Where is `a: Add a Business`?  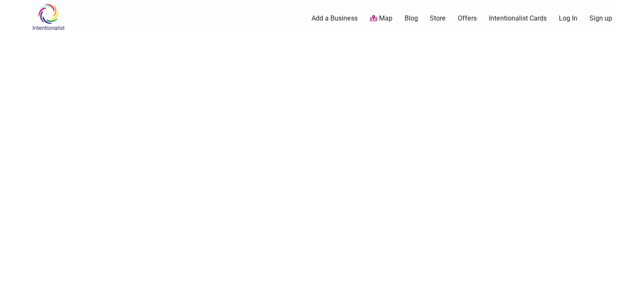
a: Add a Business is located at coordinates (334, 19).